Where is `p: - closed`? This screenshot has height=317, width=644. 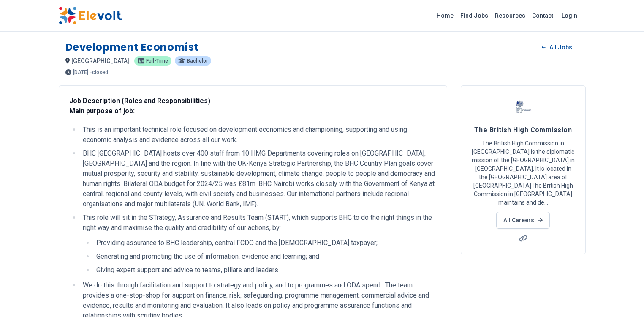 p: - closed is located at coordinates (99, 72).